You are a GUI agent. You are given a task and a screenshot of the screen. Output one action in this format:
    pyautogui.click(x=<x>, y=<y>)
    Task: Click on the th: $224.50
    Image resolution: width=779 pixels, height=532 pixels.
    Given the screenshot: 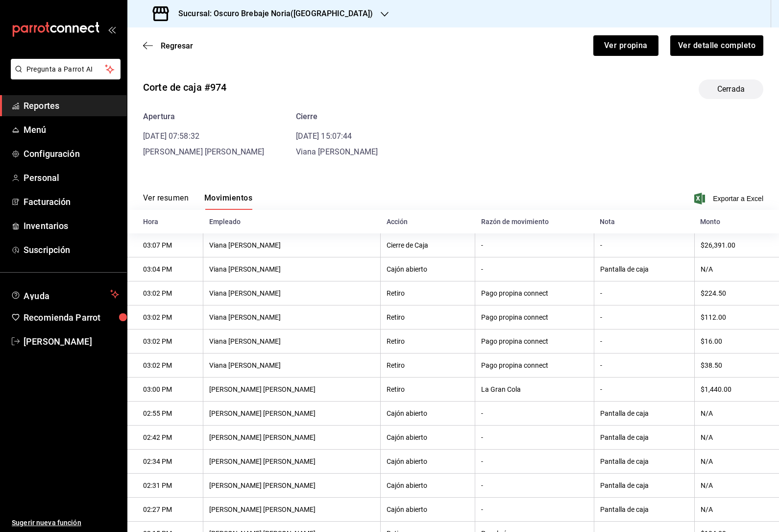 What is the action you would take?
    pyautogui.click(x=736, y=293)
    